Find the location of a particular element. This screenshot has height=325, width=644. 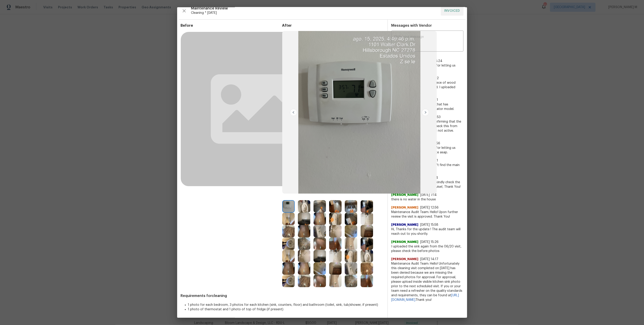

span: there is no water in the house is located at coordinates (427, 200).